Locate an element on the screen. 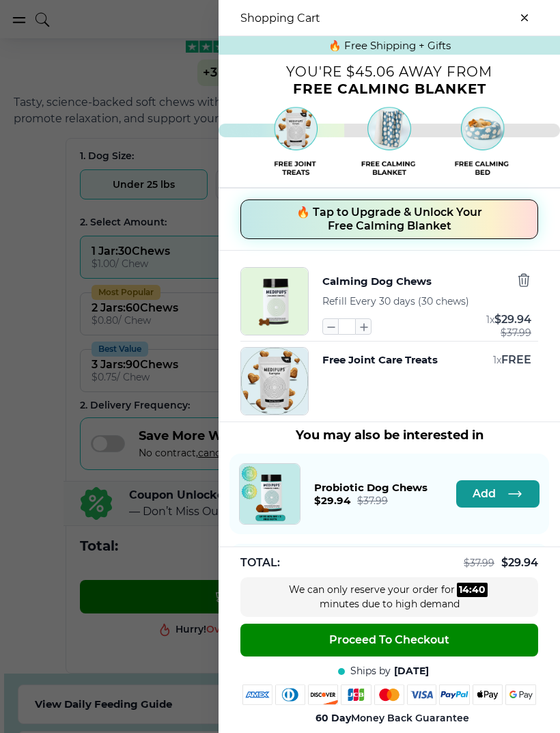 This screenshot has height=733, width=560. button: Add is located at coordinates (498, 494).